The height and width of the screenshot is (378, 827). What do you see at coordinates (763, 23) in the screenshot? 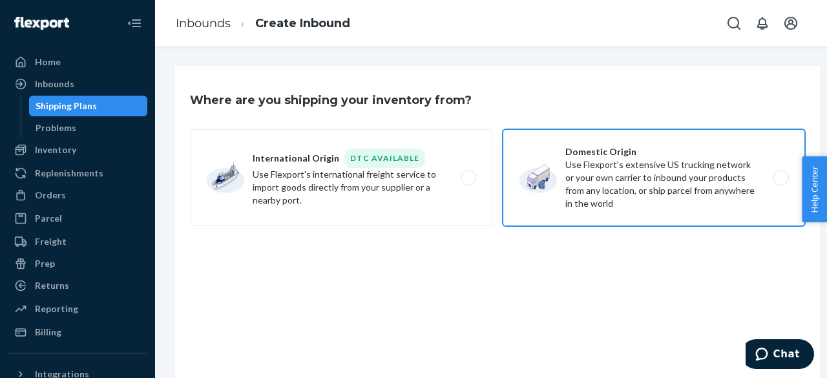
I see `button: Open notifications` at bounding box center [763, 23].